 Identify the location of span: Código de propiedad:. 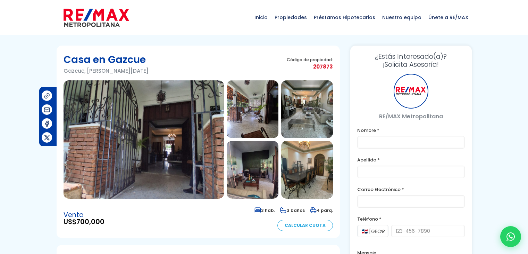
(310, 59).